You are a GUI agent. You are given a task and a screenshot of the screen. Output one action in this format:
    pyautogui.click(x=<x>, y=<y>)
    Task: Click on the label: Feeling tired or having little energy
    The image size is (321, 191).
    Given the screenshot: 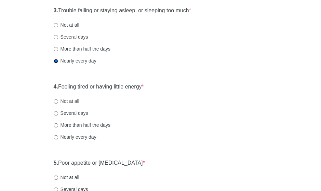 What is the action you would take?
    pyautogui.click(x=99, y=87)
    